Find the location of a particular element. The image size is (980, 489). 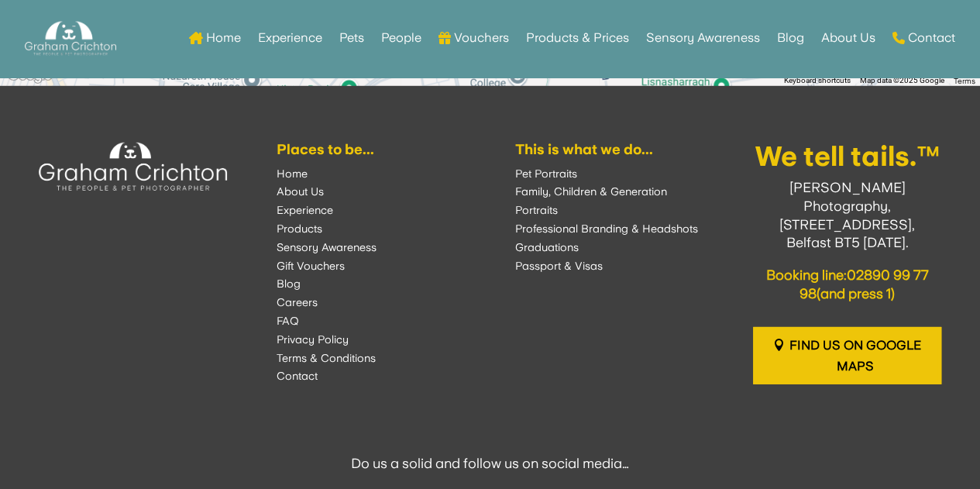

a: Family, Children & Generation Portraits is located at coordinates (591, 201).